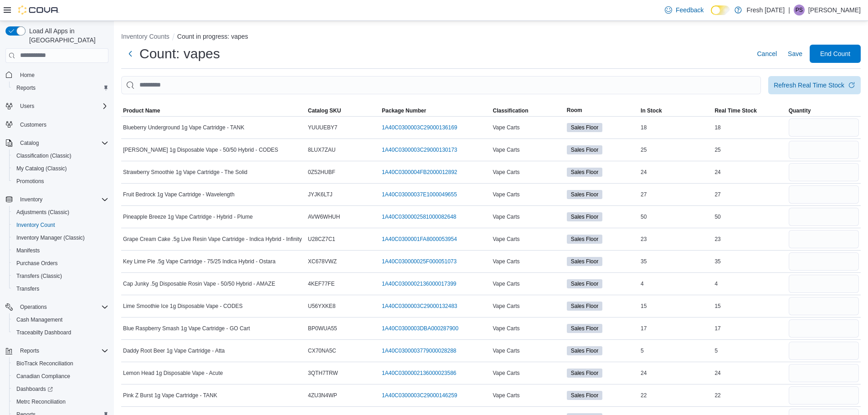 Image resolution: width=868 pixels, height=415 pixels. Describe the element at coordinates (30, 351) in the screenshot. I see `button: Reports` at that location.